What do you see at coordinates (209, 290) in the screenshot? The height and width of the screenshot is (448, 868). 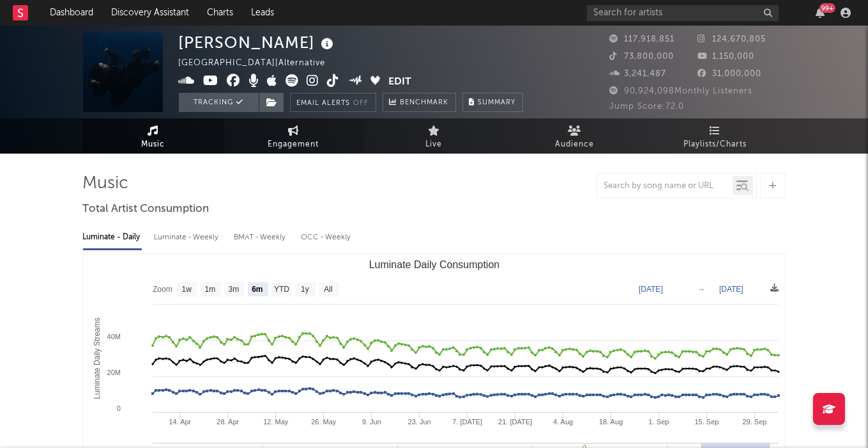 I see `text: 1m` at bounding box center [209, 290].